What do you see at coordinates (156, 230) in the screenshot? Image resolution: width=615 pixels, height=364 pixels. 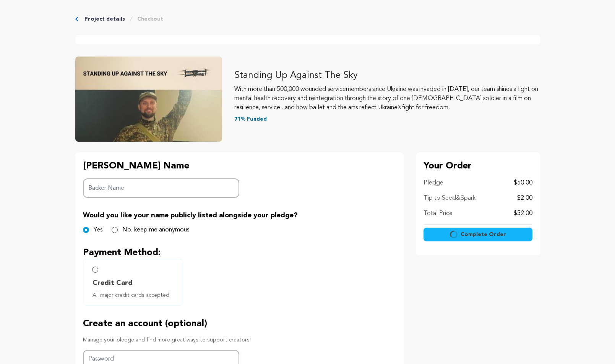 I see `label: No, keep me anonymous` at bounding box center [156, 230].